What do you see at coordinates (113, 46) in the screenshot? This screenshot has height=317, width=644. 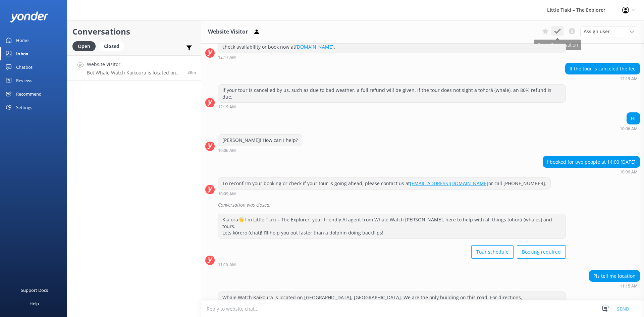 I see `a: Closed` at bounding box center [113, 46].